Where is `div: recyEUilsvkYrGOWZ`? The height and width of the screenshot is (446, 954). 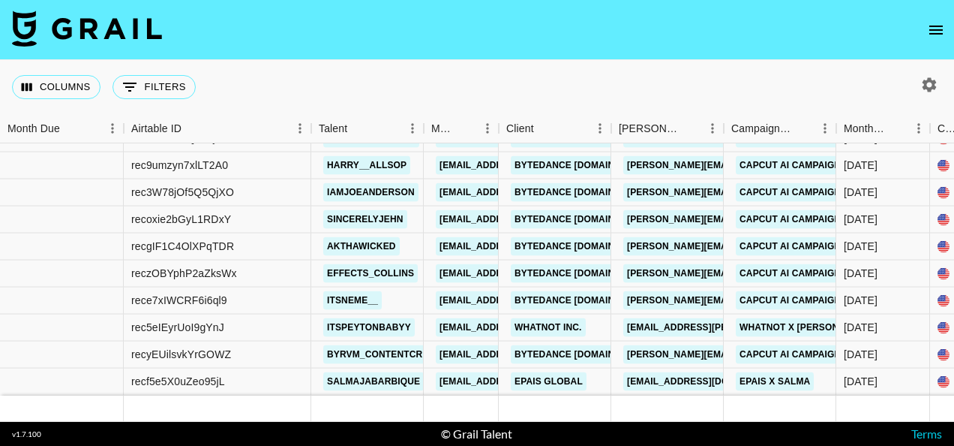 div: recyEUilsvkYrGOWZ is located at coordinates (181, 354).